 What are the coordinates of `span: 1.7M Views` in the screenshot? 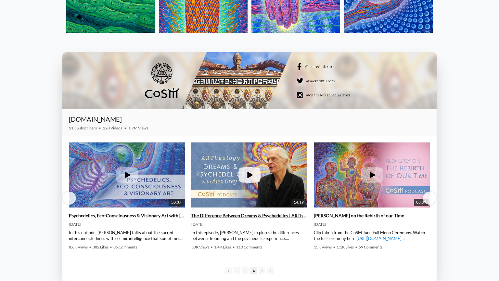 It's located at (138, 128).